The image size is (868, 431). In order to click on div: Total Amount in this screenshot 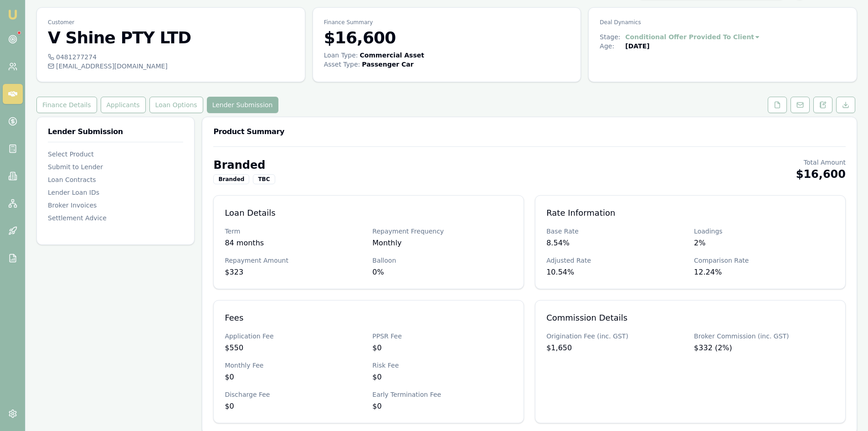, I will do `click(820, 162)`.